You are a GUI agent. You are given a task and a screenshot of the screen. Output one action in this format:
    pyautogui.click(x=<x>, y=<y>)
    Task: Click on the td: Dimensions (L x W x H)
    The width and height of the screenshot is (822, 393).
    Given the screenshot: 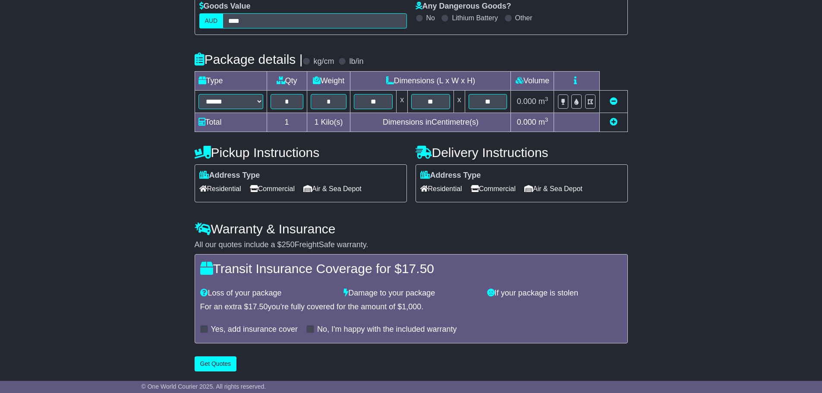 What is the action you would take?
    pyautogui.click(x=431, y=81)
    